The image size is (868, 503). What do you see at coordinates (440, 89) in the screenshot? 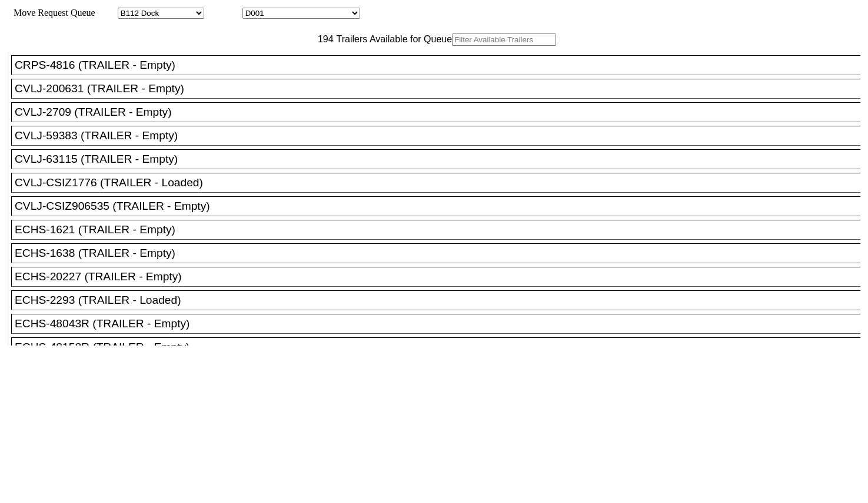
I see `div: CVLJ-200631 (TRAILER - Empty)` at bounding box center [440, 89].